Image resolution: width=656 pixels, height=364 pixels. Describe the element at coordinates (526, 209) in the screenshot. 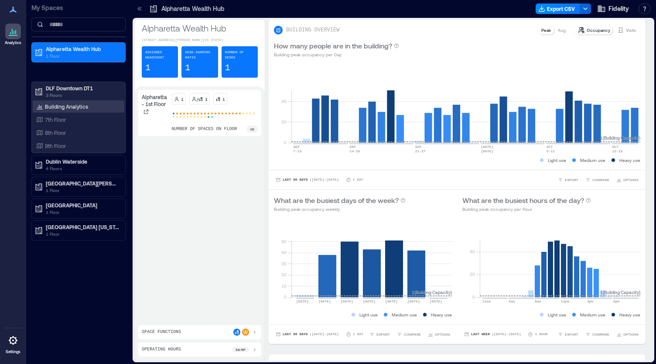

I see `p: Building peak occupancy per Hour` at that location.